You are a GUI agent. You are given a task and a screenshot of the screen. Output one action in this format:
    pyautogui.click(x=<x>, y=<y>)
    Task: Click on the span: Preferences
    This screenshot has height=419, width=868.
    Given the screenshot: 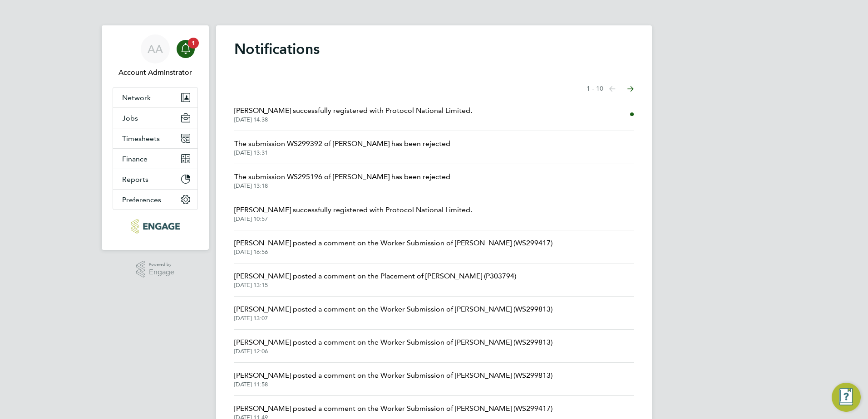 What is the action you would take?
    pyautogui.click(x=141, y=200)
    